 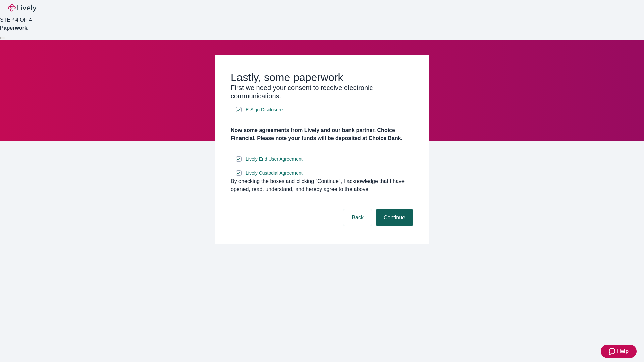 What do you see at coordinates (274, 159) in the screenshot?
I see `span: Lively End User Agreement` at bounding box center [274, 159].